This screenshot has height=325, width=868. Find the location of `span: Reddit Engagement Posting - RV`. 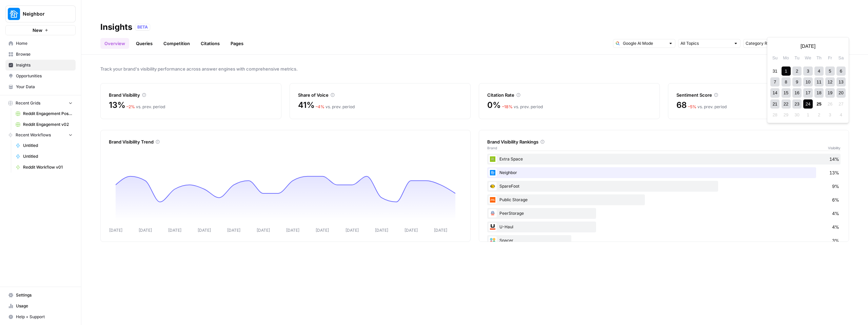

span: Reddit Engagement Posting - RV is located at coordinates (48, 113).